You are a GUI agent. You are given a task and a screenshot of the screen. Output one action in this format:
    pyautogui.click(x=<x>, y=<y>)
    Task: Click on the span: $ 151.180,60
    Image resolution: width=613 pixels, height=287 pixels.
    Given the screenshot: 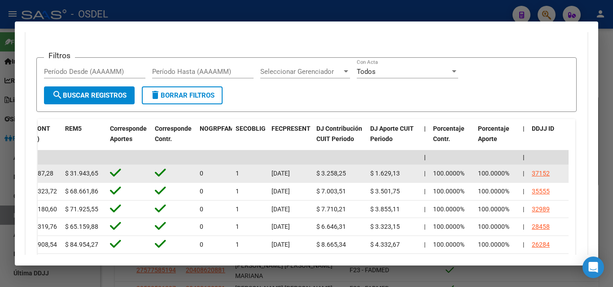 What is the action you would take?
    pyautogui.click(x=39, y=209)
    